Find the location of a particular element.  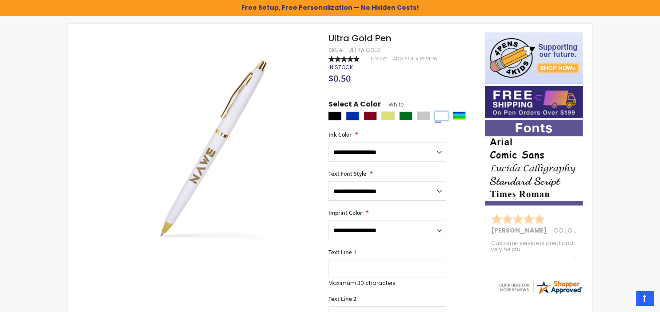

span: Text Line 1 is located at coordinates (342, 252).